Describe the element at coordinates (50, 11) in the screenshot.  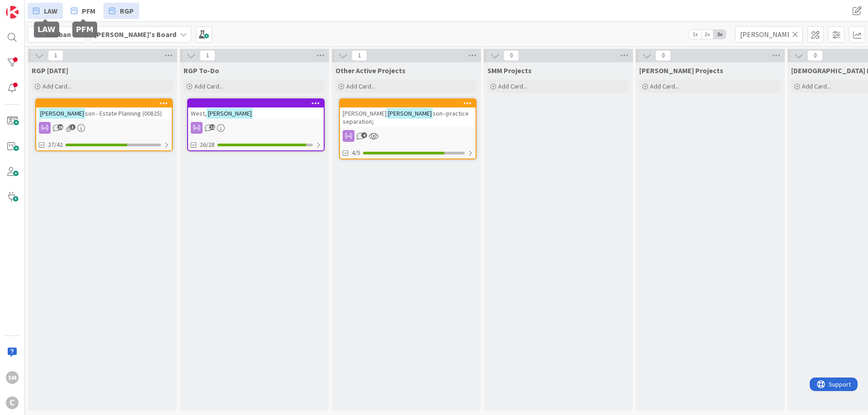
I see `span: LAW` at that location.